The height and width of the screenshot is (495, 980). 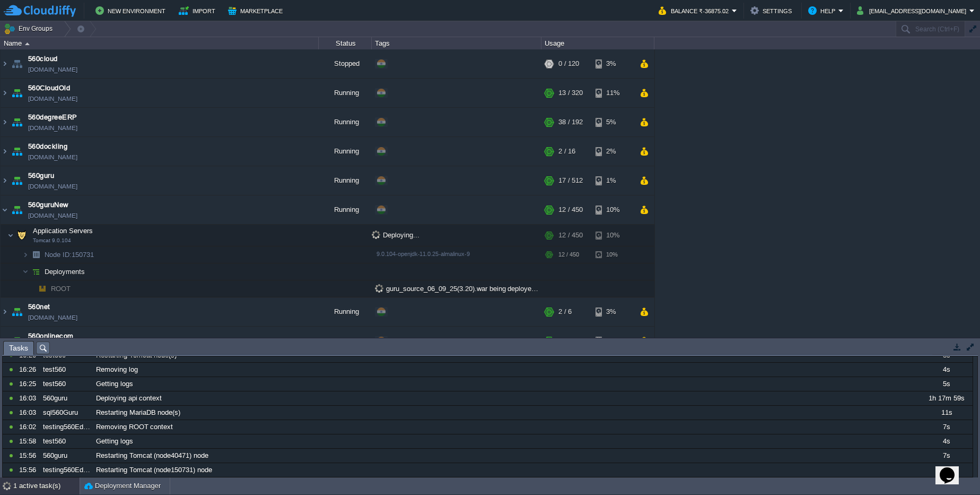 What do you see at coordinates (66, 412) in the screenshot?
I see `div: sql560Guru` at bounding box center [66, 412].